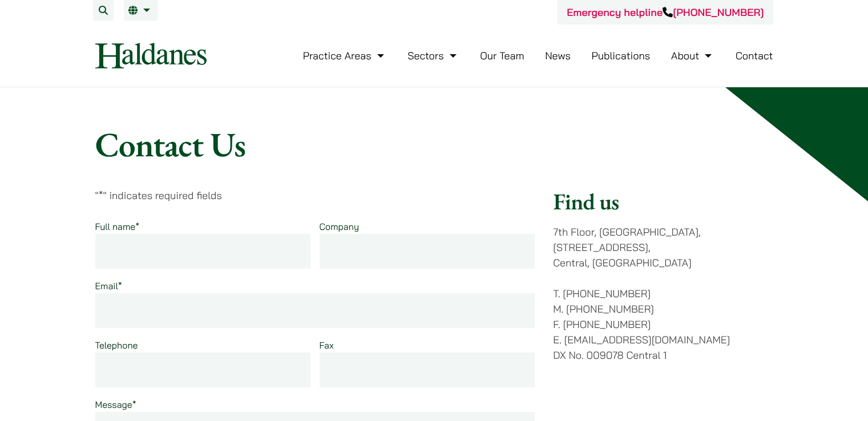 This screenshot has height=421, width=868. What do you see at coordinates (140, 10) in the screenshot?
I see `a: EN` at bounding box center [140, 10].